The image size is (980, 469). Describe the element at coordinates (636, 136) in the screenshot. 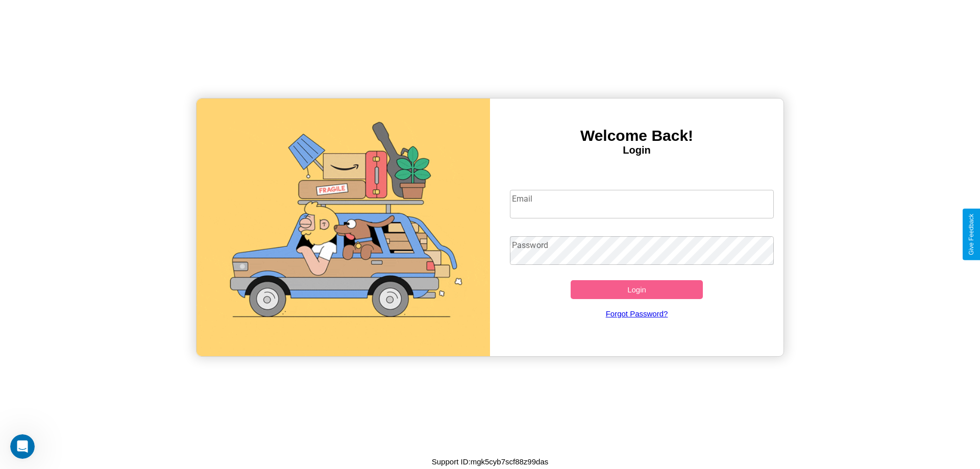

I see `h3: Welcome Back!` at that location.